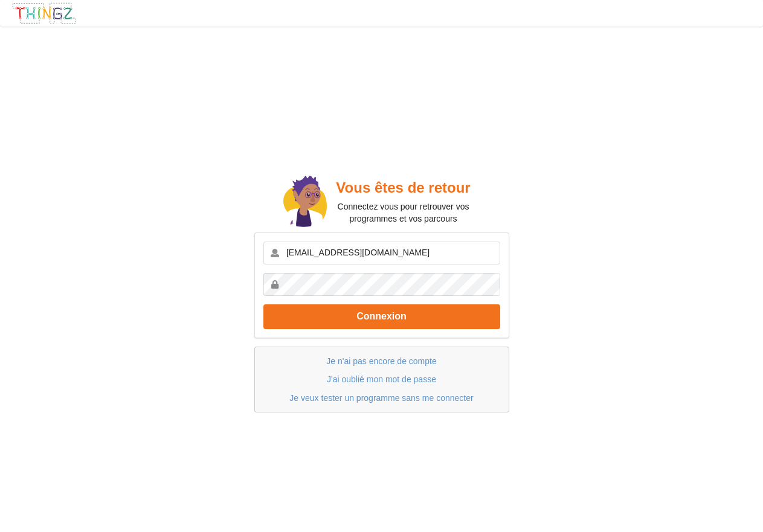 The height and width of the screenshot is (532, 763). I want to click on img: thingz_logo.png, so click(44, 13).